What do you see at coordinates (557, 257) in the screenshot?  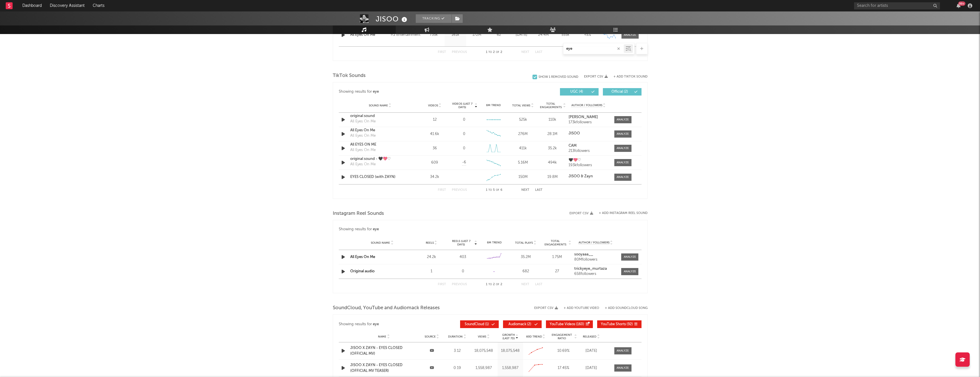 I see `div: 1.75M` at bounding box center [557, 257].